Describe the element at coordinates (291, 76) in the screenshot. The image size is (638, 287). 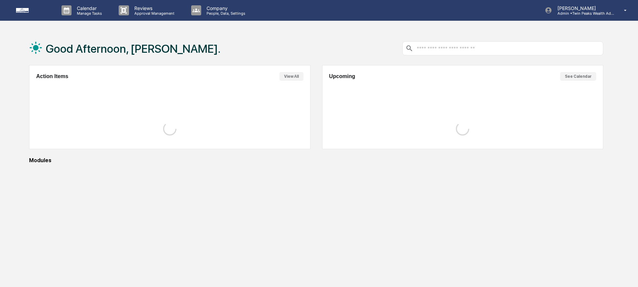
I see `a: View All` at that location.